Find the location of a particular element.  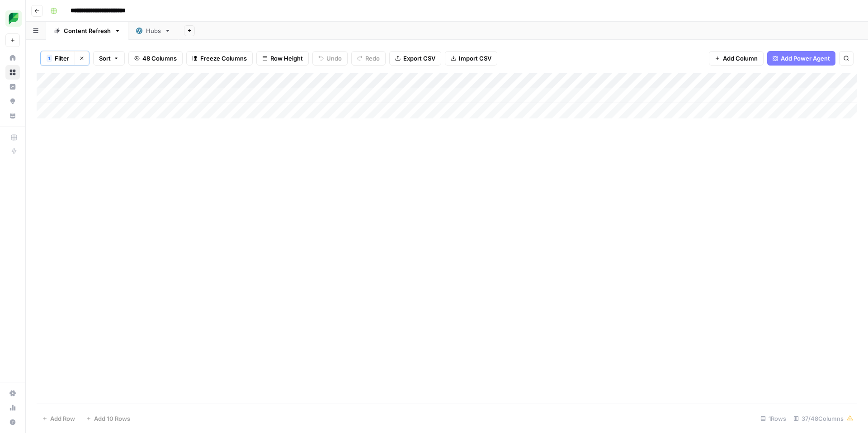

button: Sort is located at coordinates (109, 58).